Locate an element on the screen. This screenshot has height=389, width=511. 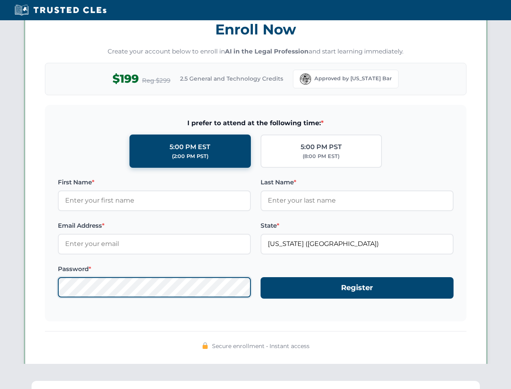
span: I prefer to attend at the following time: is located at coordinates (256, 123).